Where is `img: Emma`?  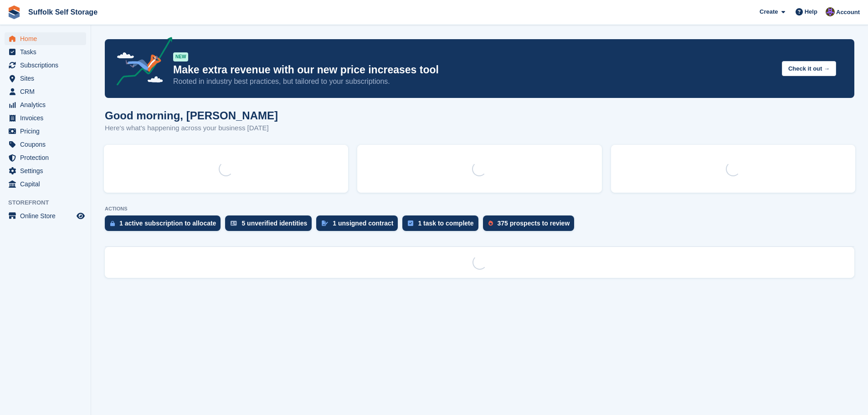
img: Emma is located at coordinates (830, 12).